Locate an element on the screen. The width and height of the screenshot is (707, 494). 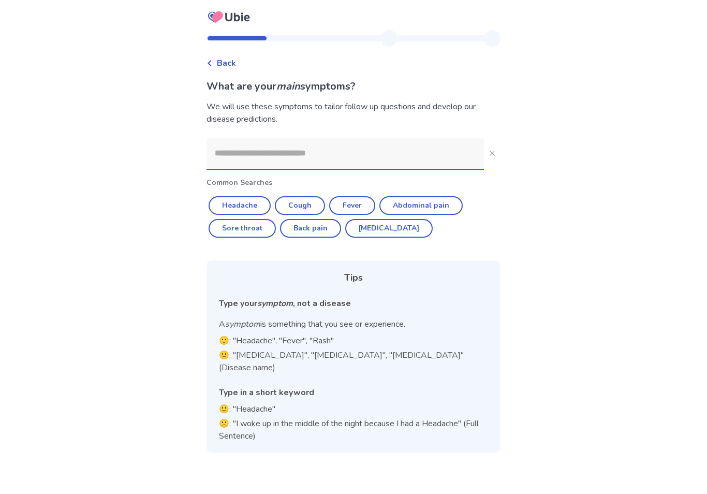
button: Headache is located at coordinates (240, 206).